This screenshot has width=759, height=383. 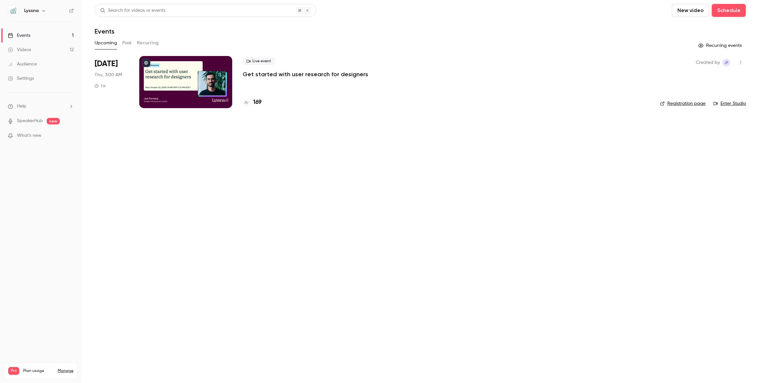 I want to click on button: Upcoming, so click(x=106, y=43).